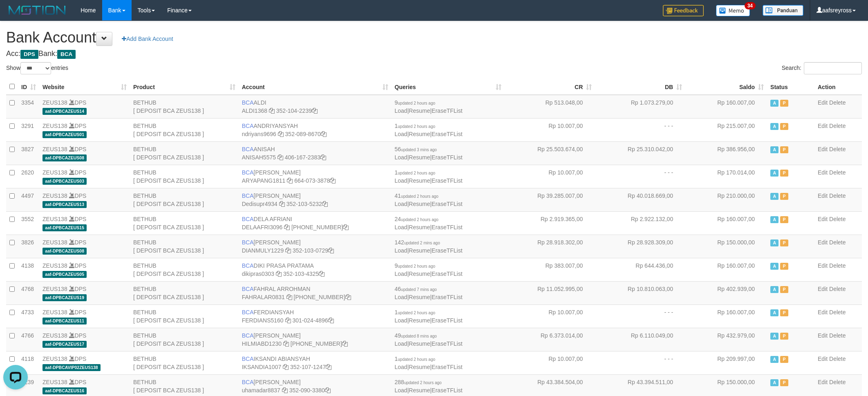  Describe the element at coordinates (315, 130) in the screenshot. I see `td: ANDRIYANSYAH 352-089-8670` at that location.